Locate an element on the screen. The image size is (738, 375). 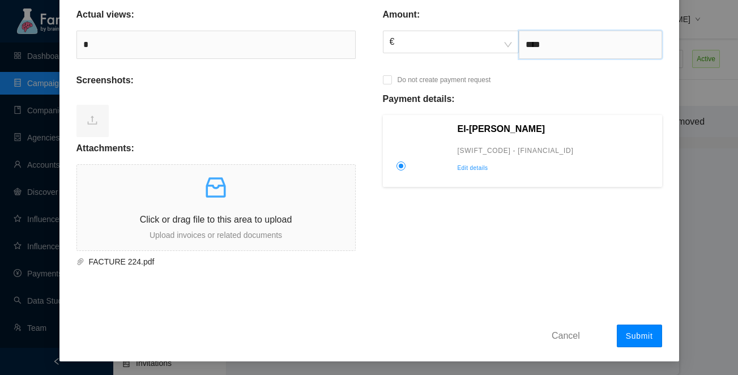
span: FACTURE 224.pdf is located at coordinates (213, 262).